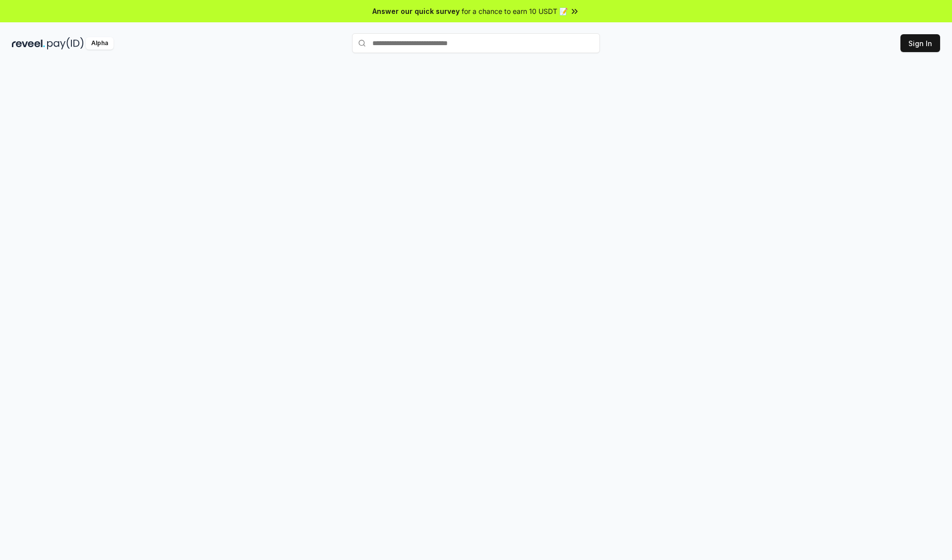  What do you see at coordinates (921, 43) in the screenshot?
I see `button: Sign In` at bounding box center [921, 43].